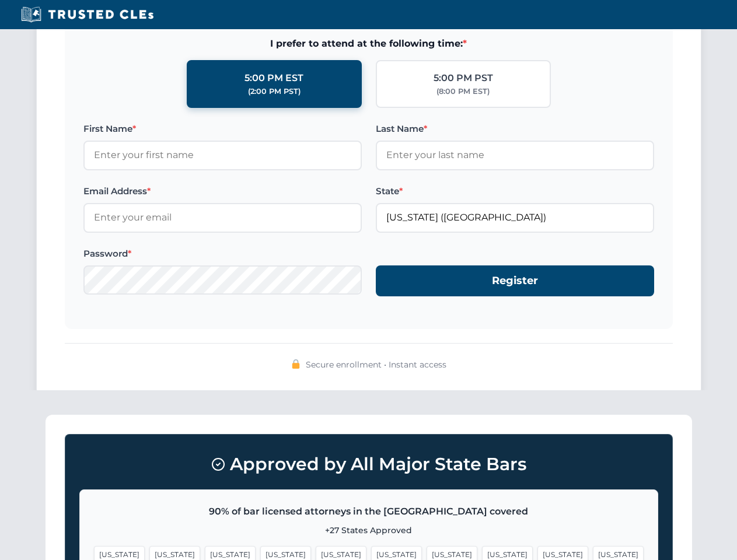 This screenshot has height=560, width=737. What do you see at coordinates (368, 464) in the screenshot?
I see `h3: Approved by All Major State Bars` at bounding box center [368, 464].